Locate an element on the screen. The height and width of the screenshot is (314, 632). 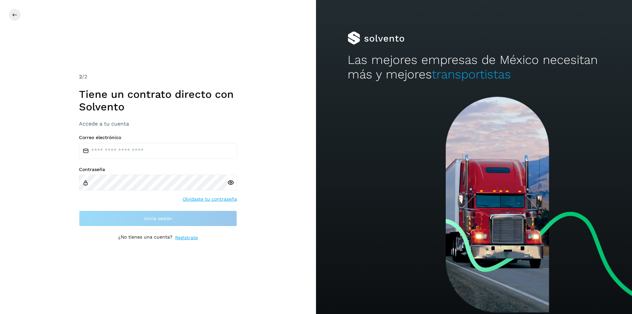
span: 2 is located at coordinates (80, 76).